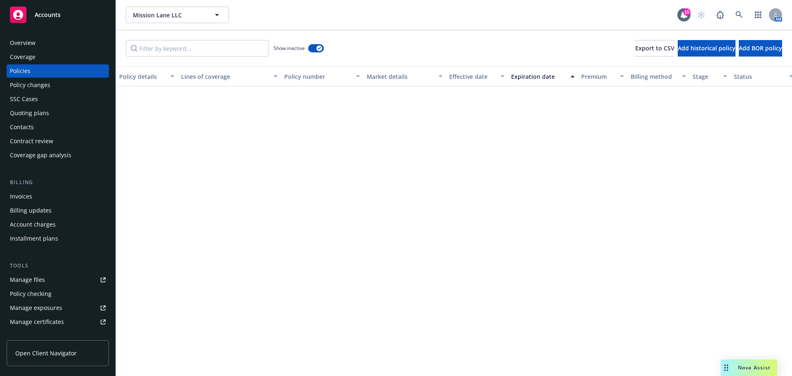 Image resolution: width=792 pixels, height=376 pixels. Describe the element at coordinates (749, 368) in the screenshot. I see `button: Nova Assist` at that location.